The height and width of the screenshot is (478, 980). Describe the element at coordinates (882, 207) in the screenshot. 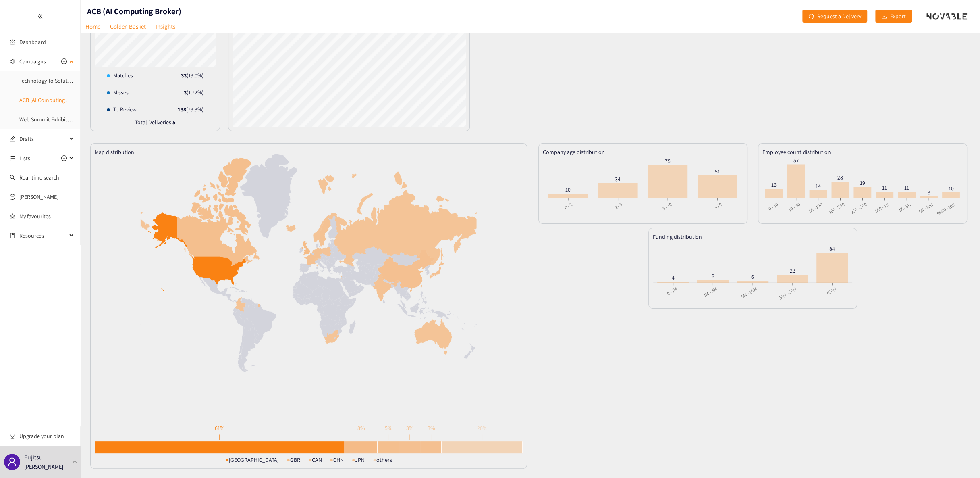

I see `text: 500 - 1K` at that location.